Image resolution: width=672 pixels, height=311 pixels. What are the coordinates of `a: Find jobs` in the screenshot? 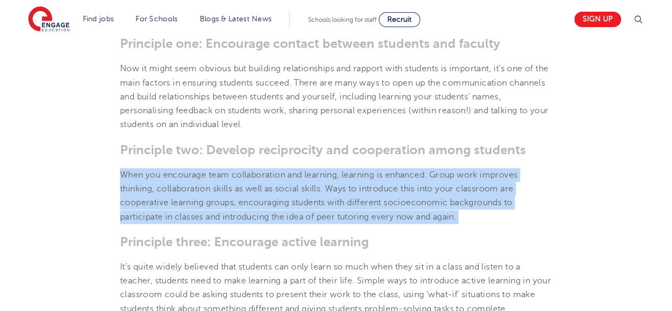 It's located at (98, 19).